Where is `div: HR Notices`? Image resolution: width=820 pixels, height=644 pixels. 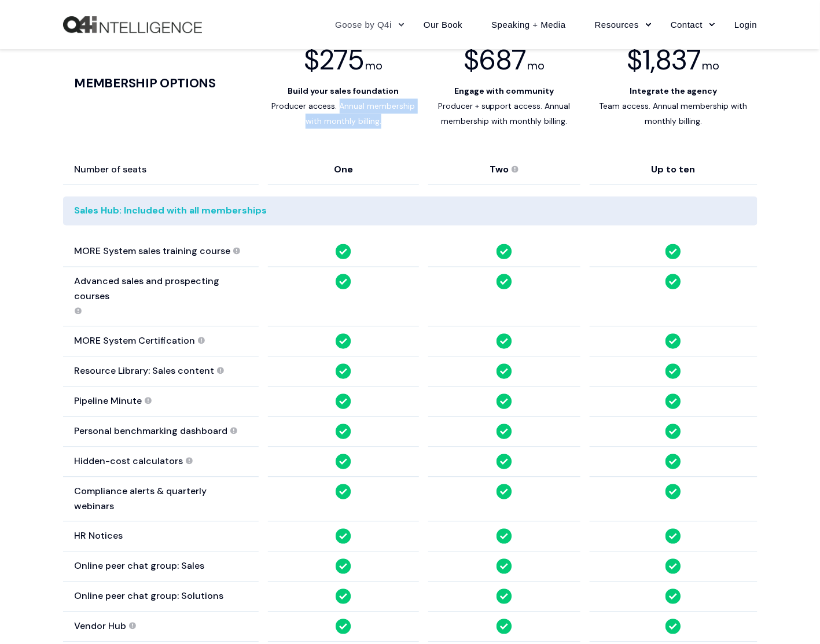 div: HR Notices is located at coordinates (99, 536).